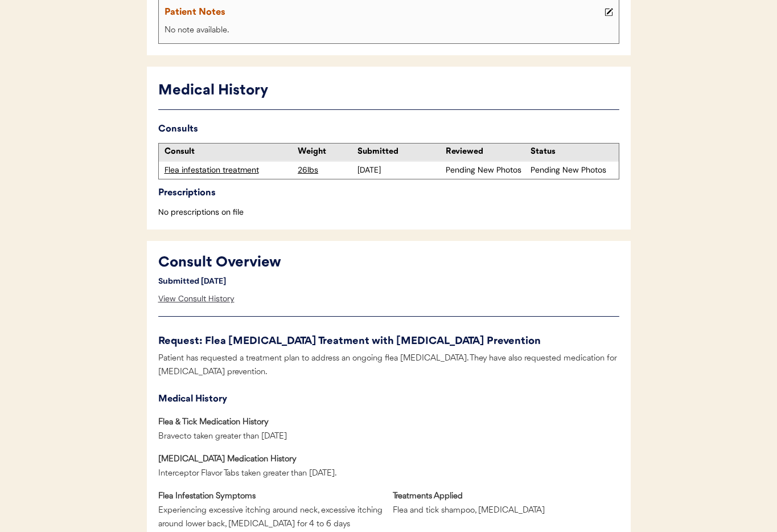  Describe the element at coordinates (389, 193) in the screenshot. I see `div: Prescriptions` at that location.